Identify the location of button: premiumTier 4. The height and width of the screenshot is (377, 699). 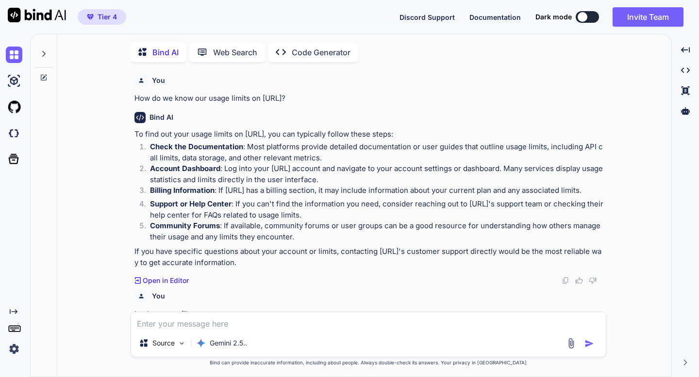
(102, 17).